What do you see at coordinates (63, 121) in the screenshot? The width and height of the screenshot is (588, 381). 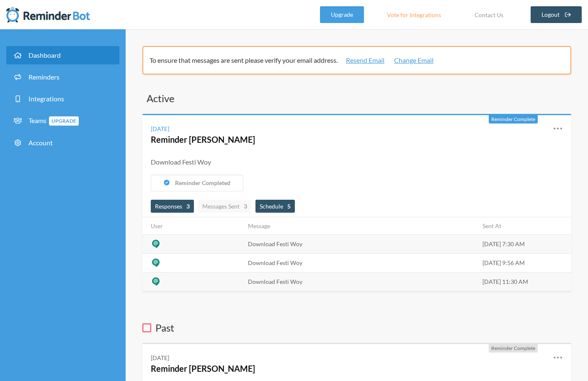 I see `span: Upgrade` at bounding box center [63, 121].